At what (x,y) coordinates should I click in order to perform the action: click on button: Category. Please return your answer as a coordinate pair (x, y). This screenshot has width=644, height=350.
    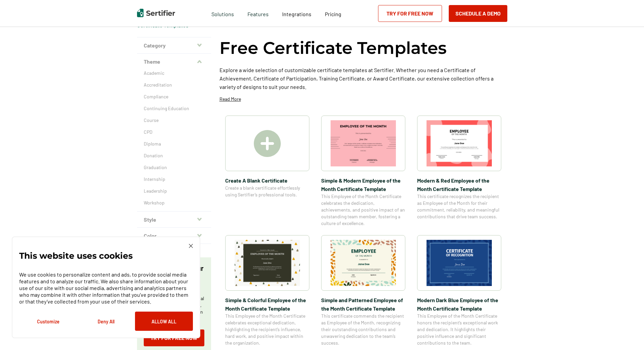
    Looking at the image, I should click on (174, 46).